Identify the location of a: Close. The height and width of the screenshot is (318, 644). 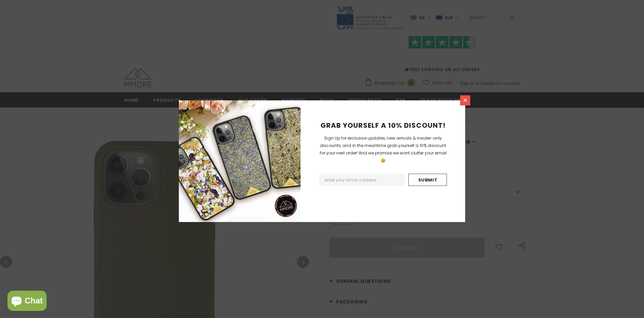
(465, 100).